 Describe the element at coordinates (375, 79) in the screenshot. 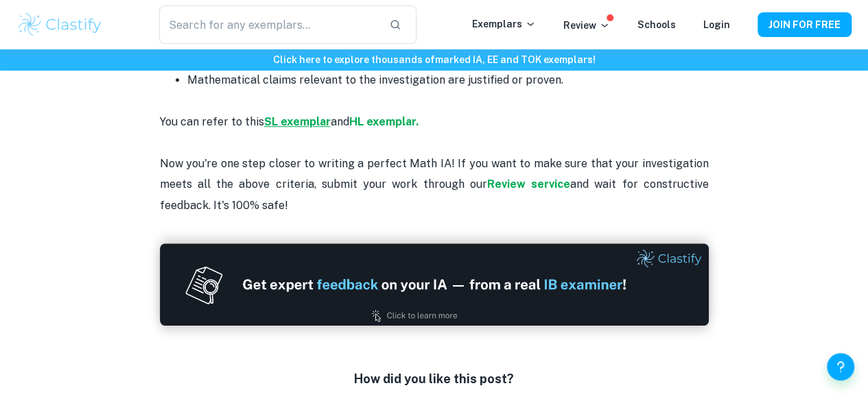

I see `span: Mathematical claims relevant to the investigation are justified or proven.` at that location.